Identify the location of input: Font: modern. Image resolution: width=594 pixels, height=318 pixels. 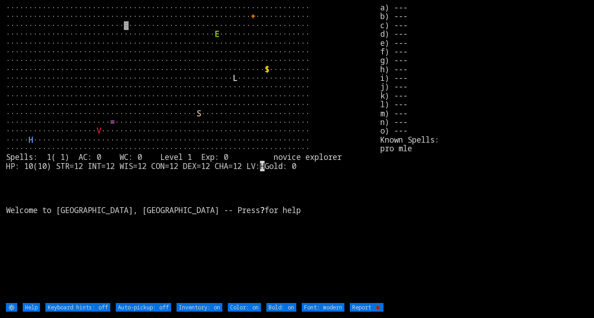
(323, 307).